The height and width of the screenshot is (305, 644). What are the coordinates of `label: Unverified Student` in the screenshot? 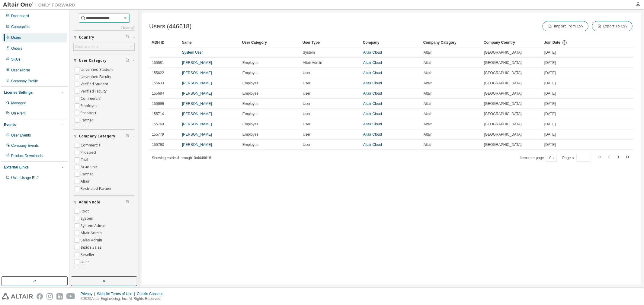 It's located at (97, 70).